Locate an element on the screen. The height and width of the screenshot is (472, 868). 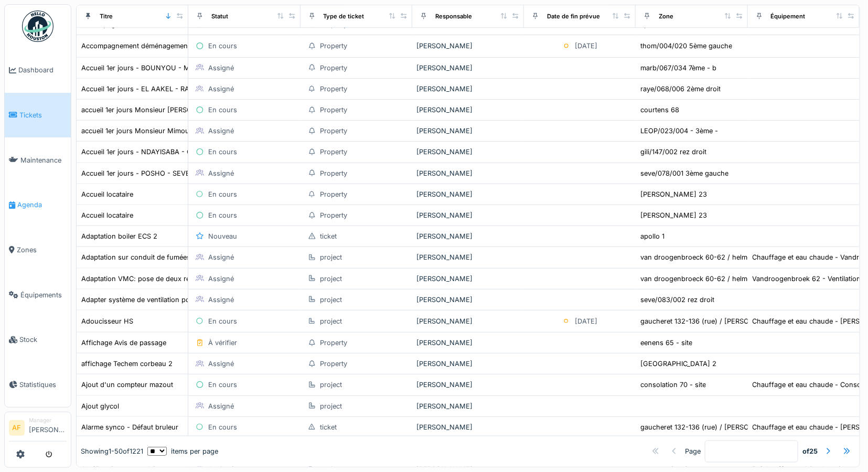
div: Statut is located at coordinates (220, 15).